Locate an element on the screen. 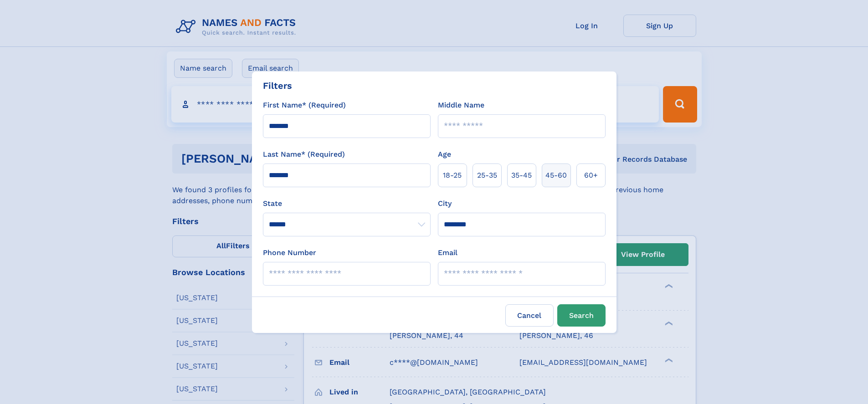 This screenshot has height=404, width=868. label: City is located at coordinates (445, 204).